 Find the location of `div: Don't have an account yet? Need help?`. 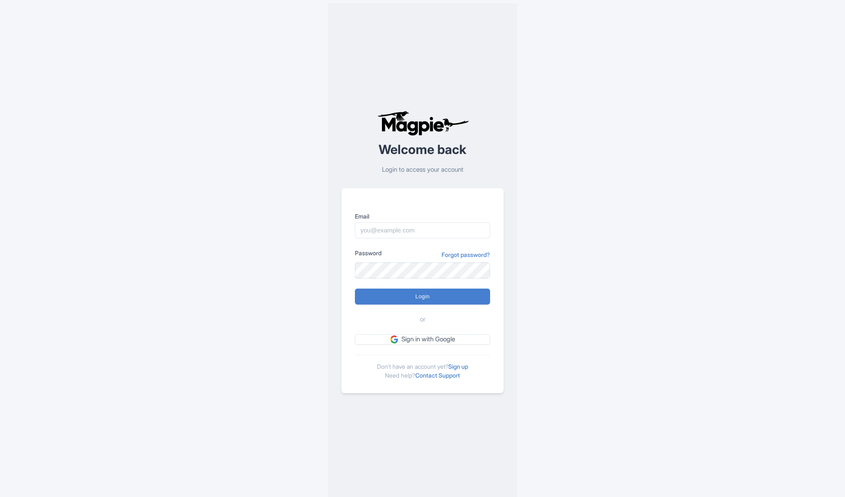

div: Don't have an account yet? Need help? is located at coordinates (422, 367).